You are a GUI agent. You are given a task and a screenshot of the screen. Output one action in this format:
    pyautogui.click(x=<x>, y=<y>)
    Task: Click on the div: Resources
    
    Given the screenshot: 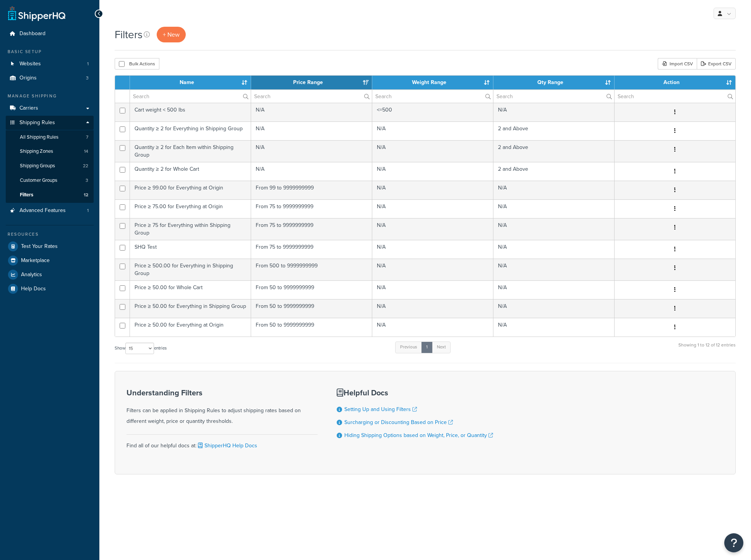 What is the action you would take?
    pyautogui.click(x=50, y=234)
    